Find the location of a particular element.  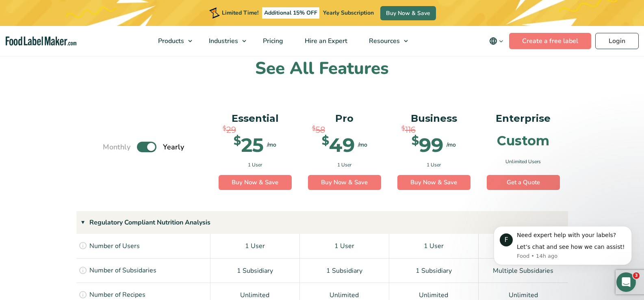

div: message notification from Food, 14h ago. Need expert help with your labels? Let’s chat and see ho... is located at coordinates (81, 31).